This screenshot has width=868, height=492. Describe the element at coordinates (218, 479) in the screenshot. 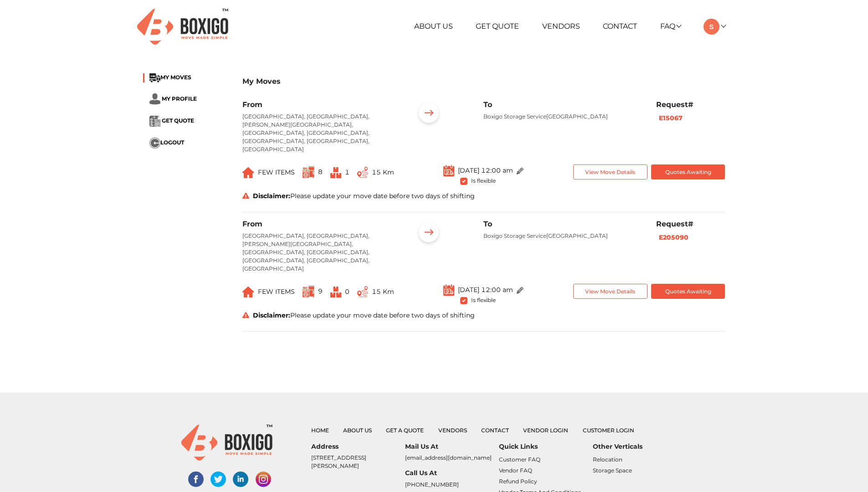

I see `img: twitter-social-links` at that location.